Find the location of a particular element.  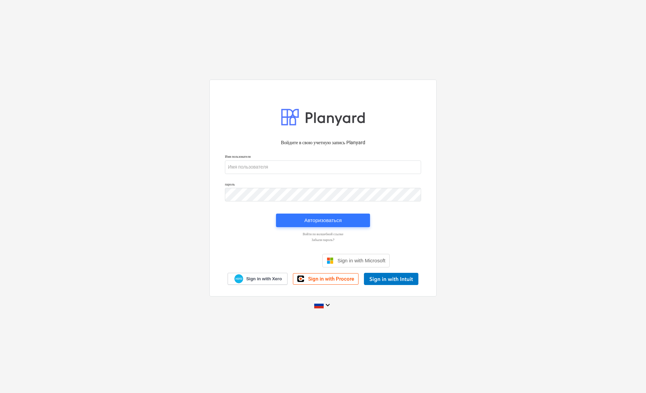

p: Забыли пароль? is located at coordinates (323, 240).